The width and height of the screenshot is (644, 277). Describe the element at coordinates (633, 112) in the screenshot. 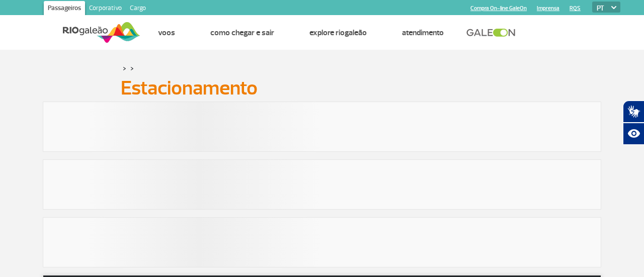

I see `button: Abrir tradutor de língua de sinais.` at that location.